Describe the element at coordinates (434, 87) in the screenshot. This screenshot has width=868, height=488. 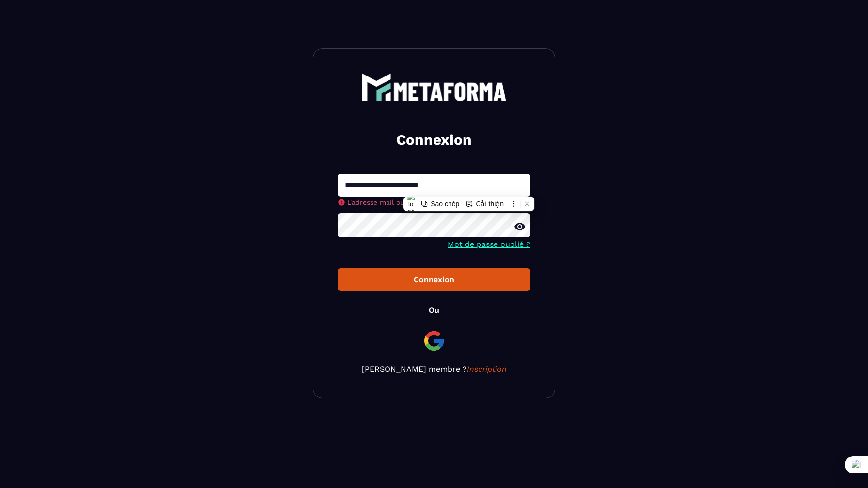
I see `img: logo` at that location.